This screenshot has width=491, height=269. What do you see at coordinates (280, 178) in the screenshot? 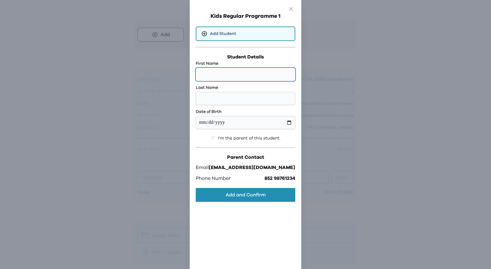
I see `span: 852 98761234` at bounding box center [280, 178].